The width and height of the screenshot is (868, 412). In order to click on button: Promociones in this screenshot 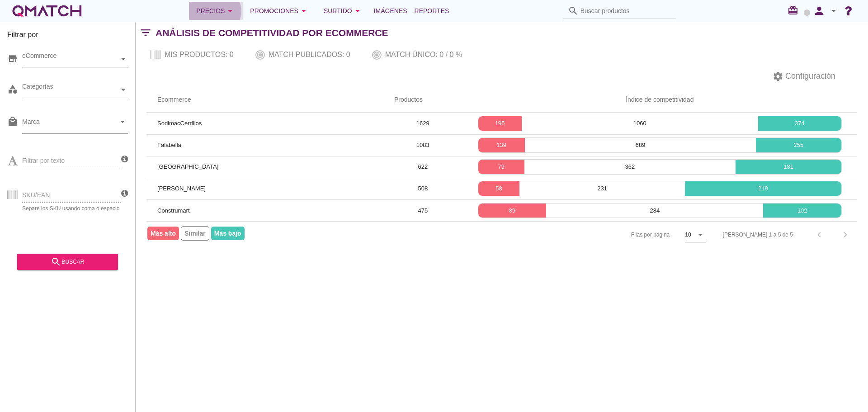, I will do `click(280, 11)`.